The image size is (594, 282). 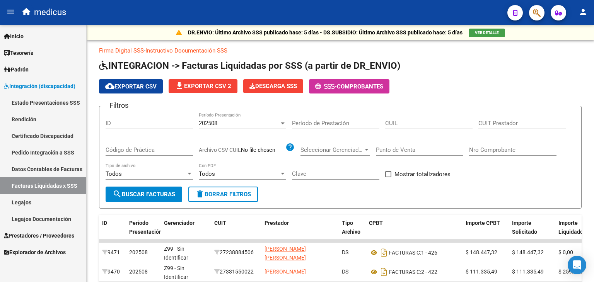 I want to click on span: CUIT, so click(x=220, y=223).